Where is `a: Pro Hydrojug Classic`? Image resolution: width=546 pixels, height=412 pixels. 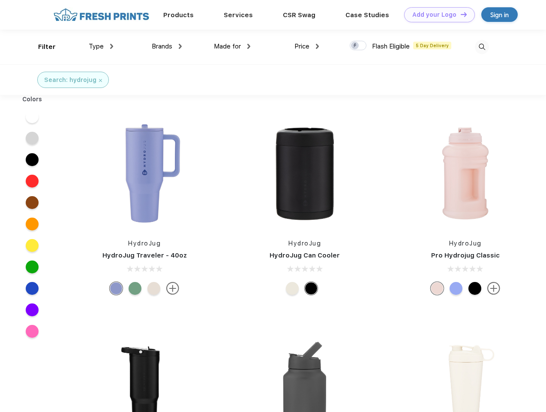 a: Pro Hydrojug Classic is located at coordinates (466, 255).